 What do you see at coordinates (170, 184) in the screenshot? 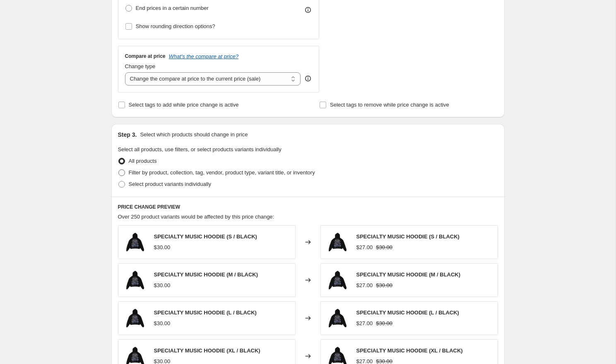
I see `span: Select product variants individually` at bounding box center [170, 184].